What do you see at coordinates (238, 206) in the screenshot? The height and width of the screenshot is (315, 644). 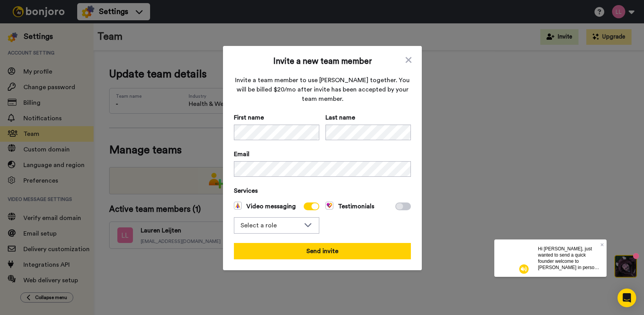 I see `img: vm-color.svg` at bounding box center [238, 206].